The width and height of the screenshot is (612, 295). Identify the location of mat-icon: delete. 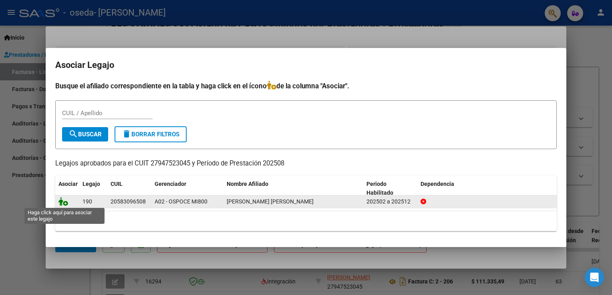
(126, 134).